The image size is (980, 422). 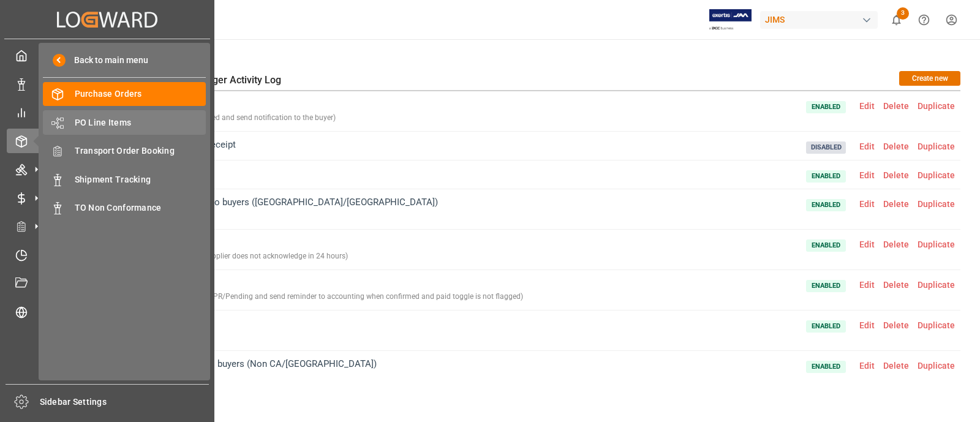 I want to click on div: ( Trigger to update status Payment Request - 1PR/Pending and send reminder to accounting when con..., so click(x=292, y=297).